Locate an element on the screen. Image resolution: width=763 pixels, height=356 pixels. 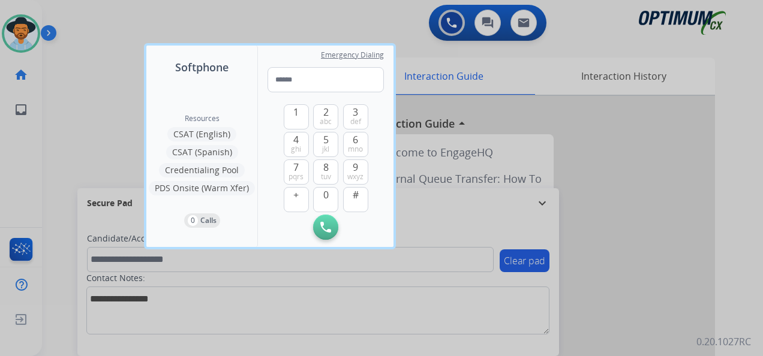
img: call-button is located at coordinates (326, 227).